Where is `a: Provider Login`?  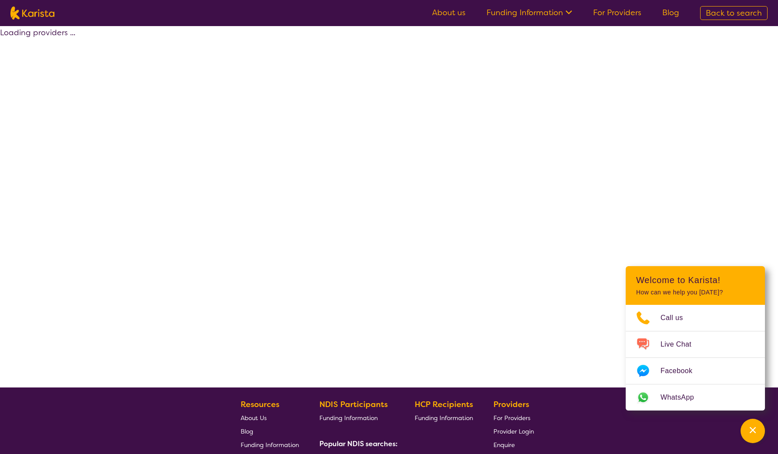
a: Provider Login is located at coordinates (513, 431).